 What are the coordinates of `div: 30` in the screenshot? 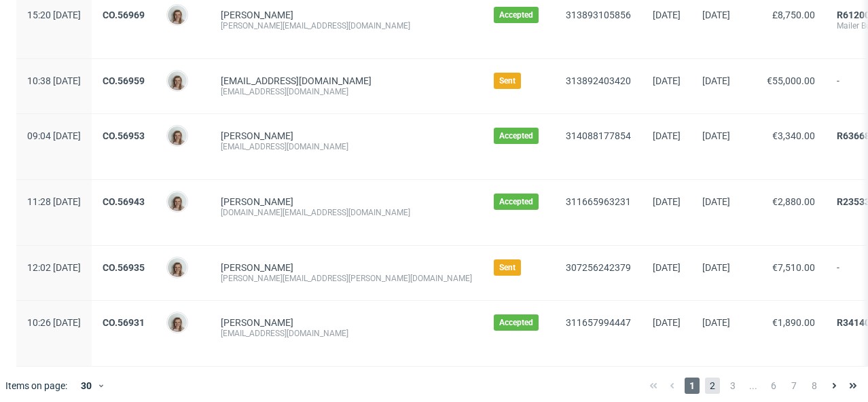 It's located at (85, 386).